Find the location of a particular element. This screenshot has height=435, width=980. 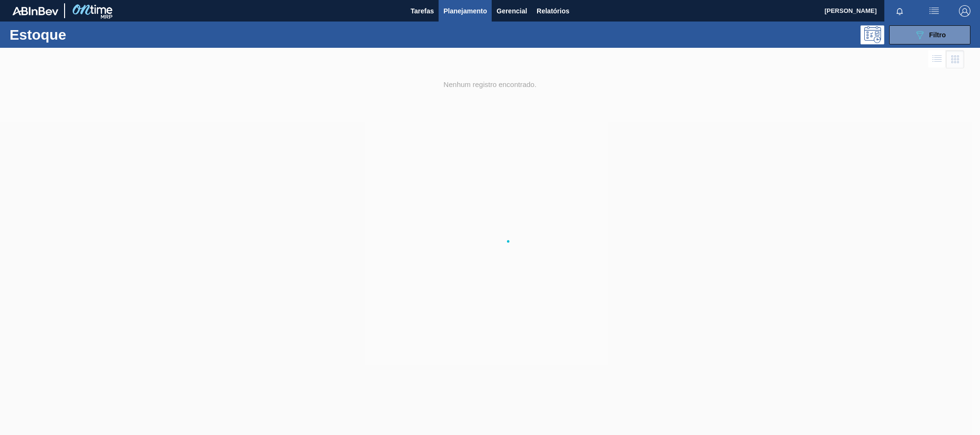

span: Filtro is located at coordinates (937, 35).